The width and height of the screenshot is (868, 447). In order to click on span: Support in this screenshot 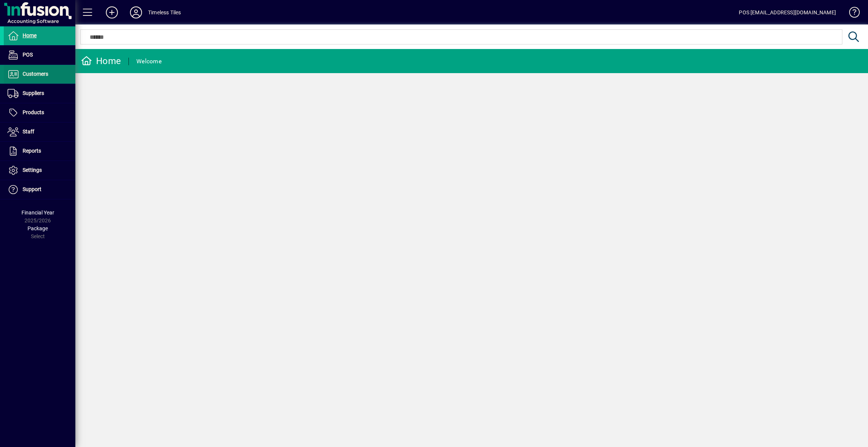, I will do `click(32, 189)`.